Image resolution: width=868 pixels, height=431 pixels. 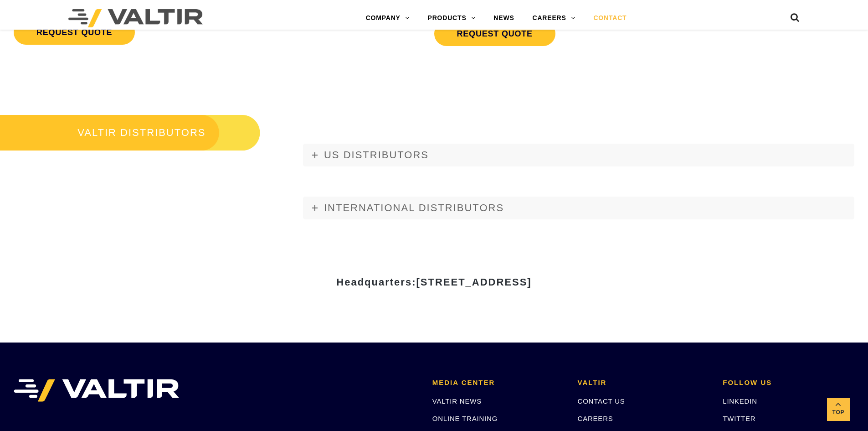 I want to click on a: PRODUCTS, so click(x=452, y=19).